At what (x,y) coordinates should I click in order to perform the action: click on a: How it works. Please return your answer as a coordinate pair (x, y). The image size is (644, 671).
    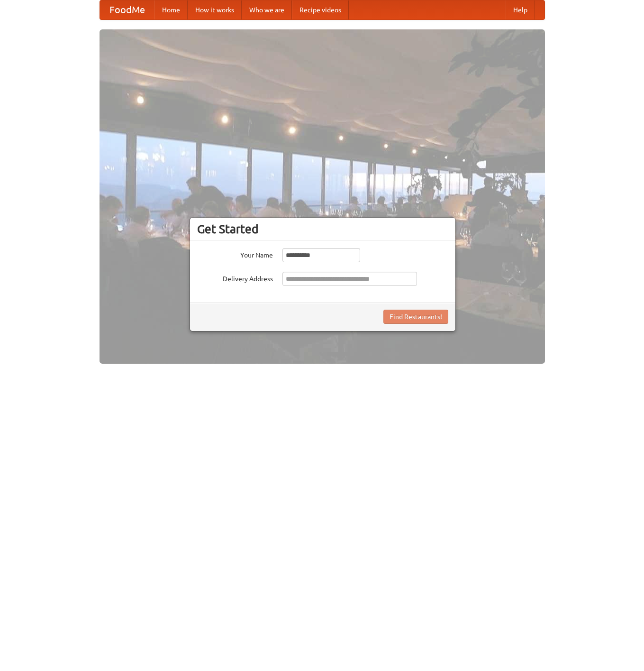
    Looking at the image, I should click on (215, 10).